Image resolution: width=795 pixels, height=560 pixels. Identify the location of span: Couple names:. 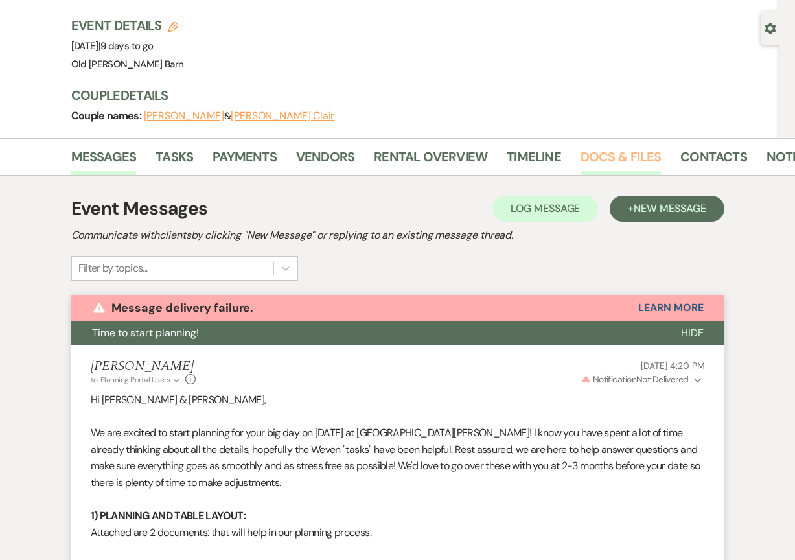
(108, 115).